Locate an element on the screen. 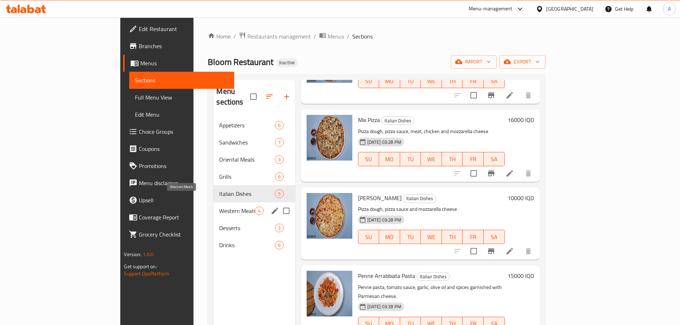  span: Appetizers is located at coordinates (247, 125).